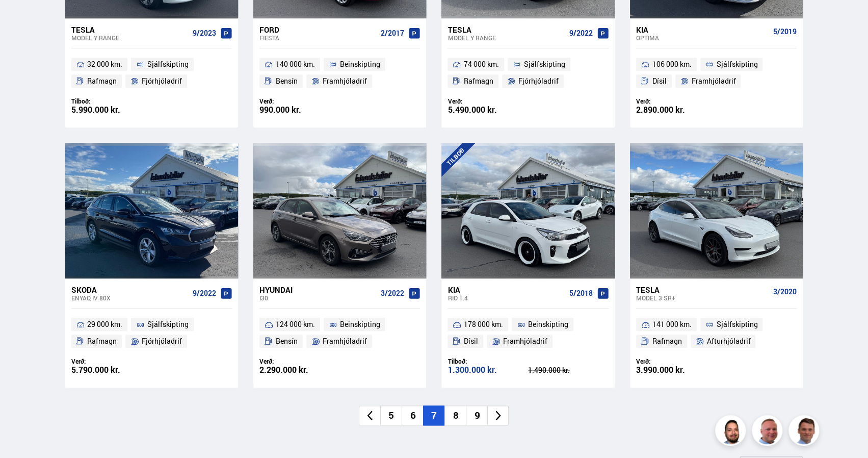 This screenshot has height=458, width=868. Describe the element at coordinates (672, 324) in the screenshot. I see `span: 141 000 km.` at that location.